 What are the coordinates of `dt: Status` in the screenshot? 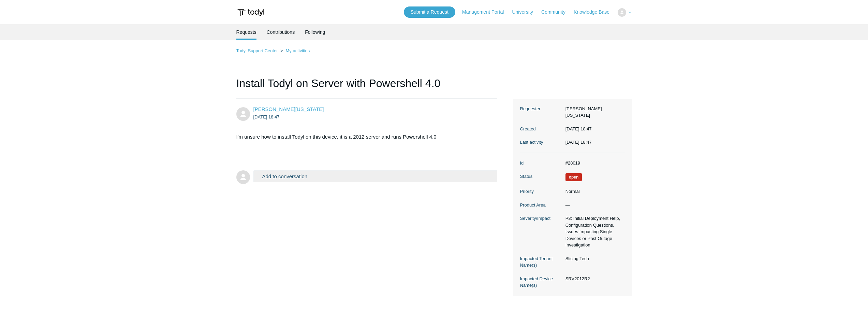 It's located at (540, 177).